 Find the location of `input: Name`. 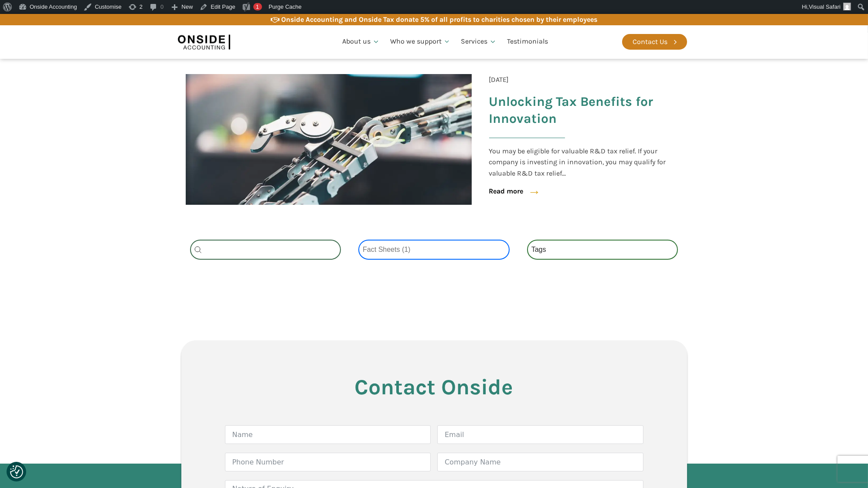

input: Name is located at coordinates (328, 435).